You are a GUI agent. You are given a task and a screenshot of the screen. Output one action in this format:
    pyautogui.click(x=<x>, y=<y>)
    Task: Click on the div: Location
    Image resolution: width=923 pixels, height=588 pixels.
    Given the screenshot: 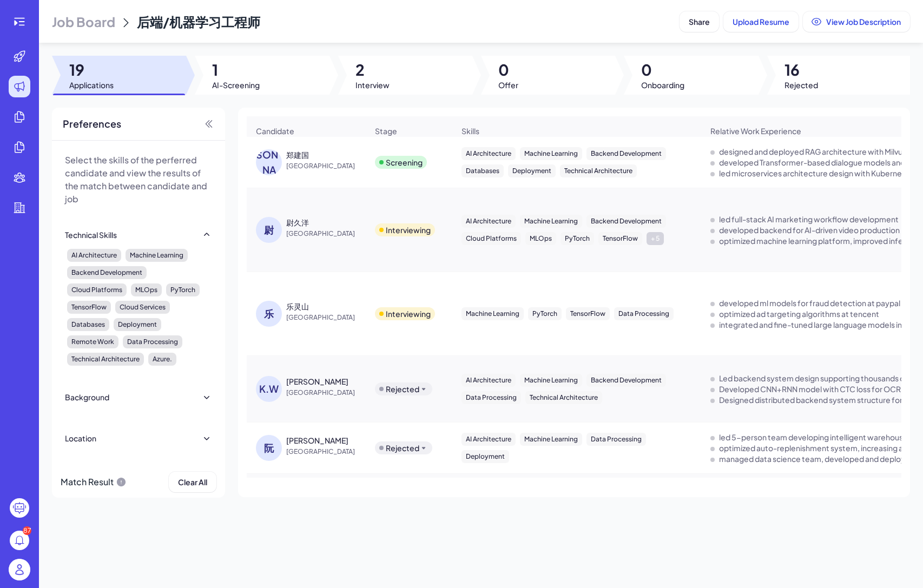 What is the action you would take?
    pyautogui.click(x=81, y=438)
    